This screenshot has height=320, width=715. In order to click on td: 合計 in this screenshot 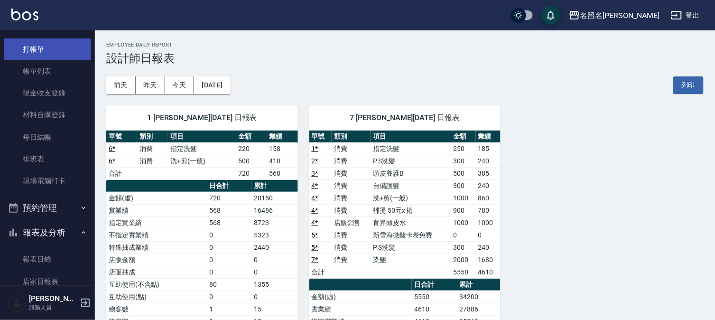, I will do `click(121, 173)`.